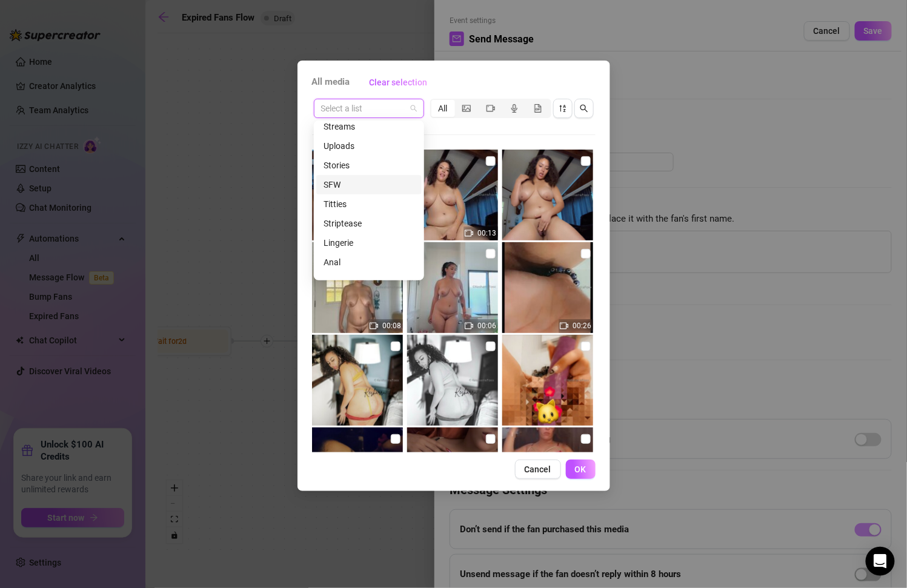  Describe the element at coordinates (369, 282) in the screenshot. I see `div: BJ` at that location.